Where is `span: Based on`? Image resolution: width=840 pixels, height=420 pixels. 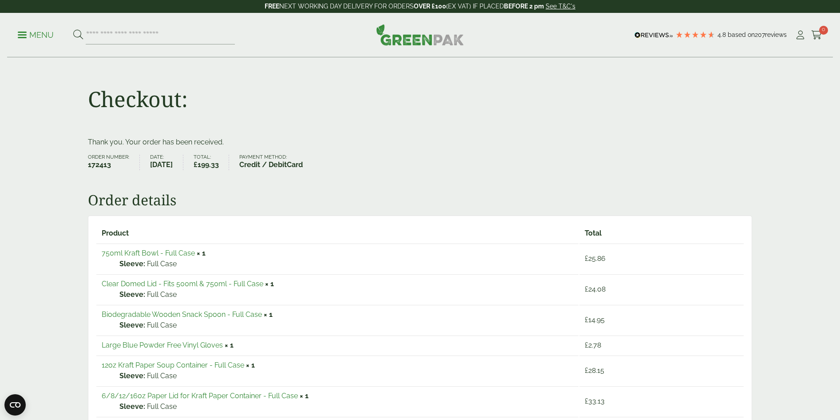
span: Based on is located at coordinates (741, 35).